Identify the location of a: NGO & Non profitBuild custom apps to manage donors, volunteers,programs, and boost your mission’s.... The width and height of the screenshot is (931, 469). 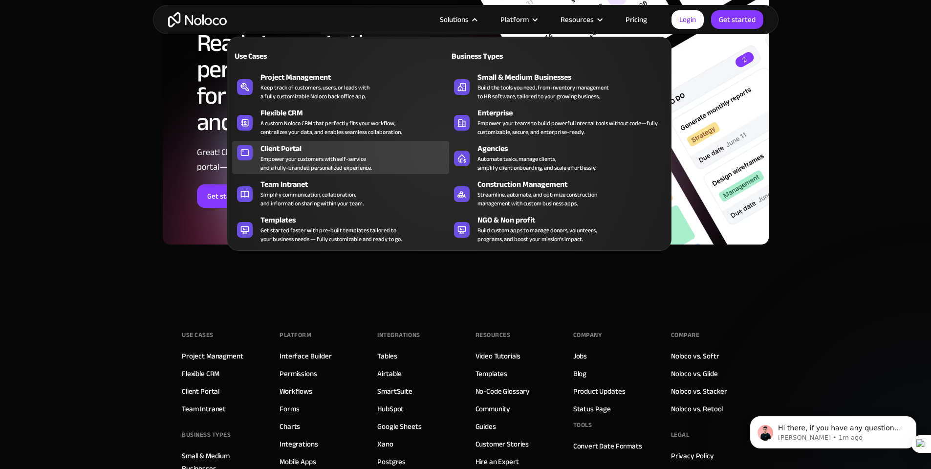
(558, 229).